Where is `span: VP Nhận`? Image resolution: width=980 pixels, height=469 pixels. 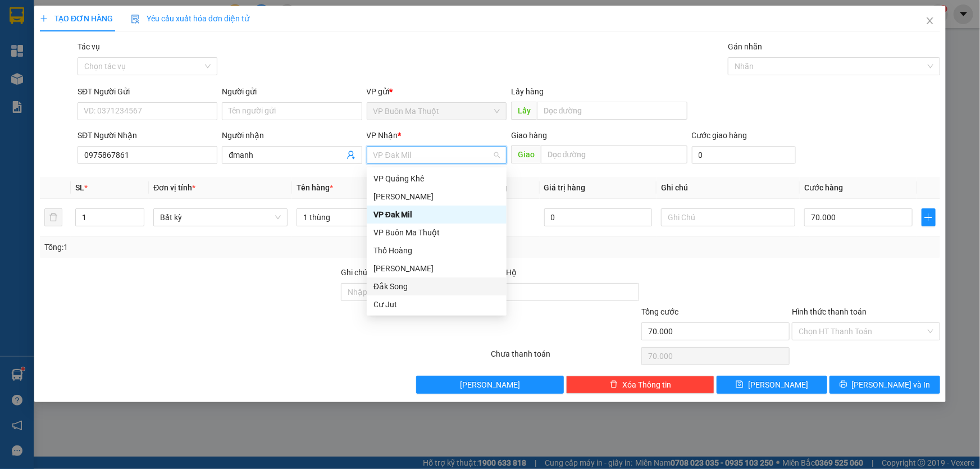 span: VP Nhận is located at coordinates (383, 135).